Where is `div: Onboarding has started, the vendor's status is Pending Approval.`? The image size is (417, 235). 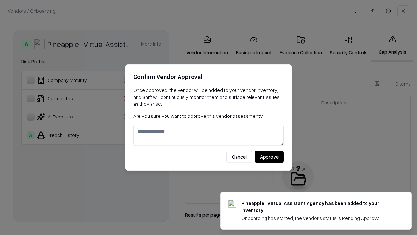 div: Onboarding has started, the vendor's status is Pending Approval. is located at coordinates (319, 218).